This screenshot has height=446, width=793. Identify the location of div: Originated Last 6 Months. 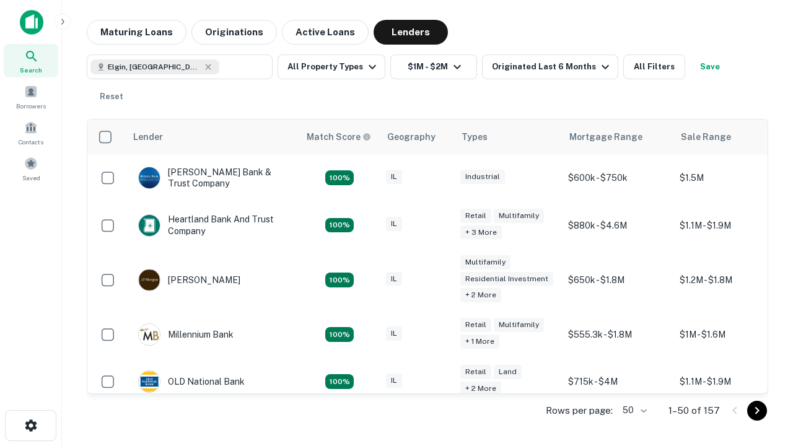
(552, 67).